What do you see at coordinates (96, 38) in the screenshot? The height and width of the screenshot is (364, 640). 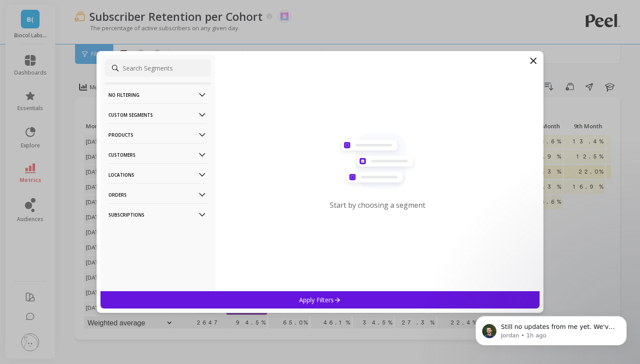 I see `p: Message from Jordan, sent 1h ago` at bounding box center [96, 38].